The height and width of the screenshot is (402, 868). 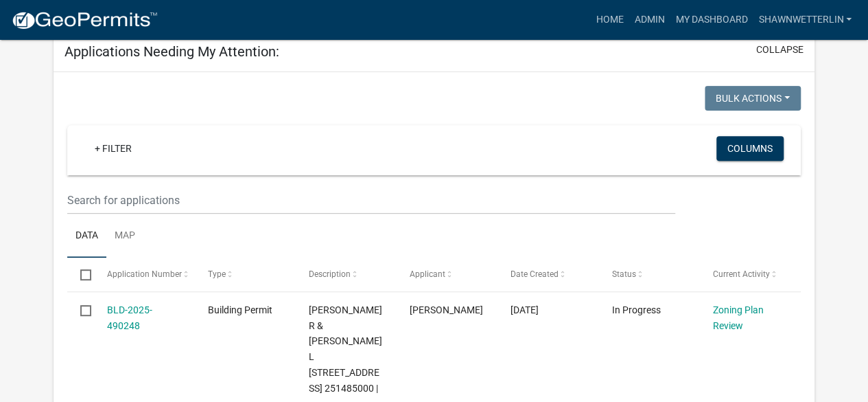 I want to click on a: Zoning Plan Review, so click(x=738, y=317).